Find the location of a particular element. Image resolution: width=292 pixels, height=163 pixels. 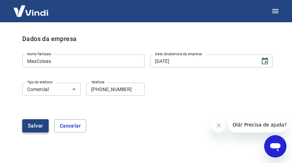

label: Nome fantasia is located at coordinates (39, 54).